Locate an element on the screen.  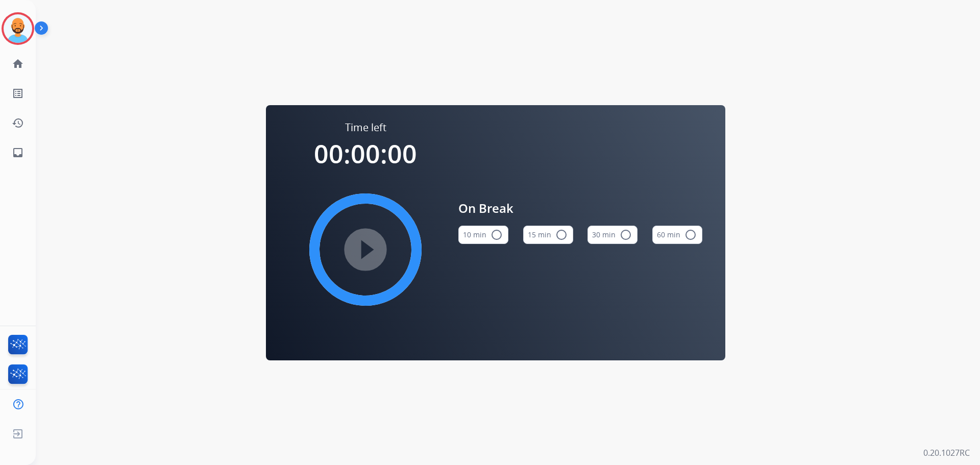
mat-icon: history is located at coordinates (18, 123).